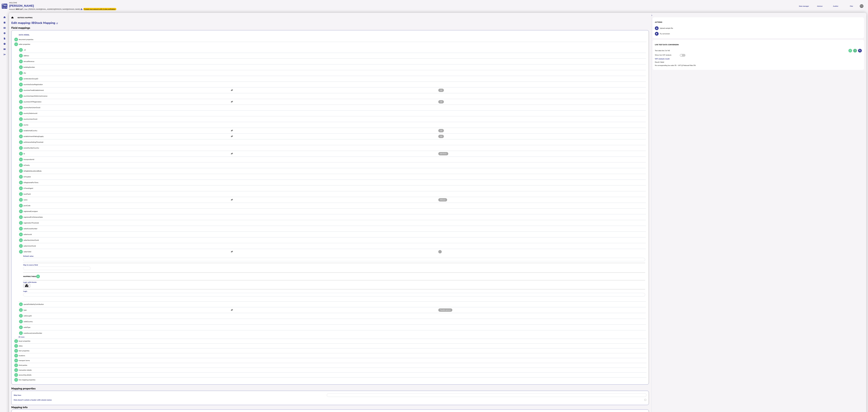 The height and width of the screenshot is (412, 868). Describe the element at coordinates (127, 90) in the screenshot. I see `p: countriesFixedEstablishment` at that location.